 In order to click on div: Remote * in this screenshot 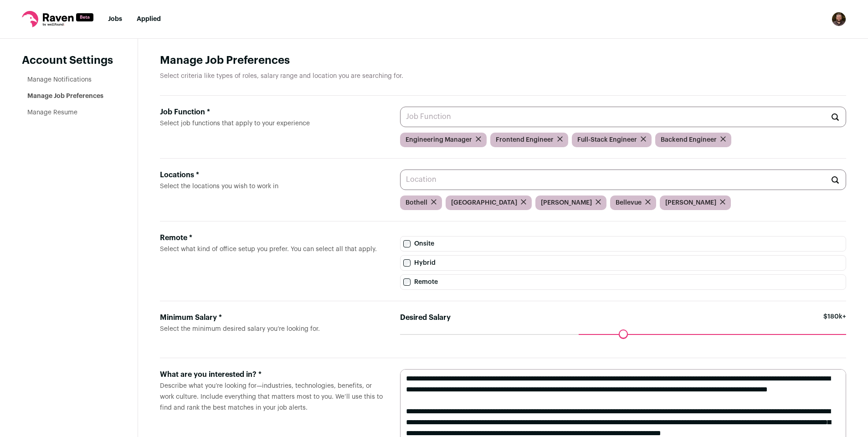, I will do `click(273, 238)`.